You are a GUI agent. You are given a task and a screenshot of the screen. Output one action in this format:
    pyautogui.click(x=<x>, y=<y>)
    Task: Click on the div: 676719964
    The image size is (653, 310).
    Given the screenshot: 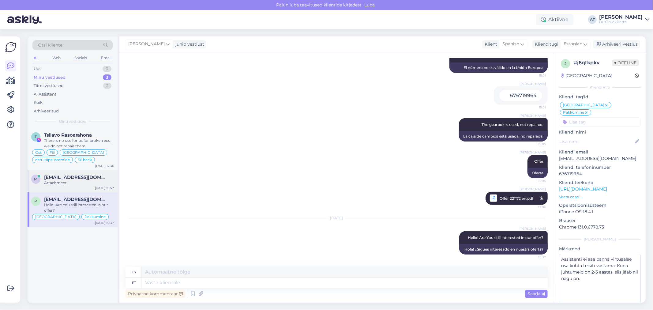 What is the action you would take?
    pyautogui.click(x=521, y=95)
    